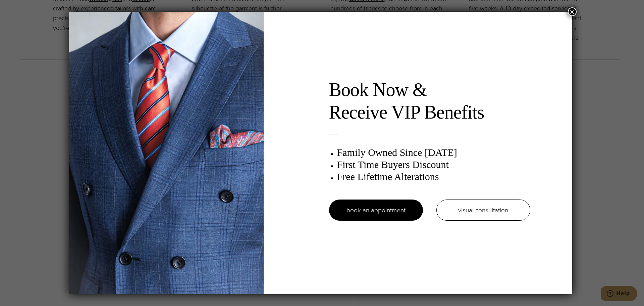  What do you see at coordinates (430, 101) in the screenshot?
I see `h2: Book Now & Receive VIP Benefits` at bounding box center [430, 101].